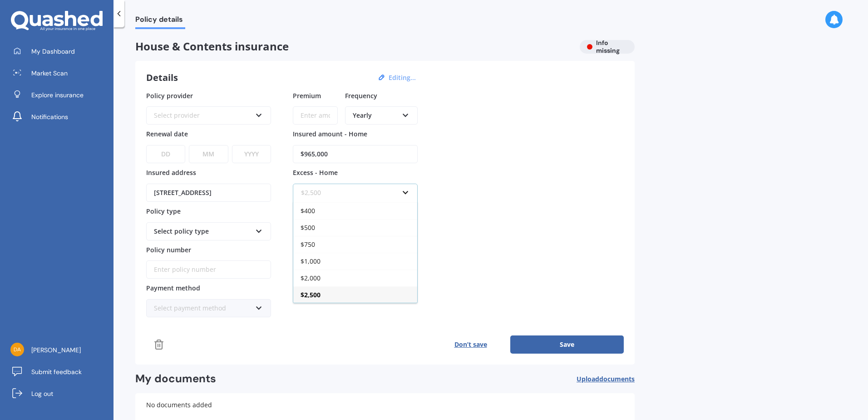  What do you see at coordinates (202, 231) in the screenshot?
I see `div: Select policy type` at bounding box center [202, 231].